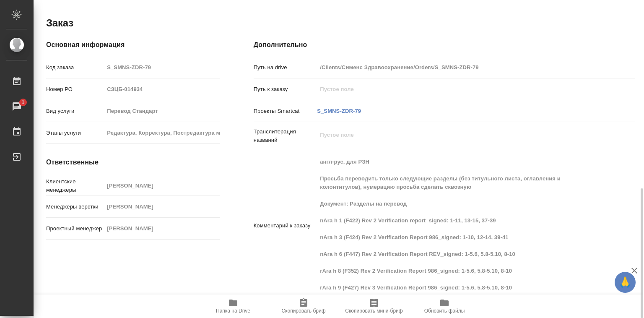 The image size is (644, 318). What do you see at coordinates (286, 136) in the screenshot?
I see `p: Транслитерация названий` at bounding box center [286, 136].